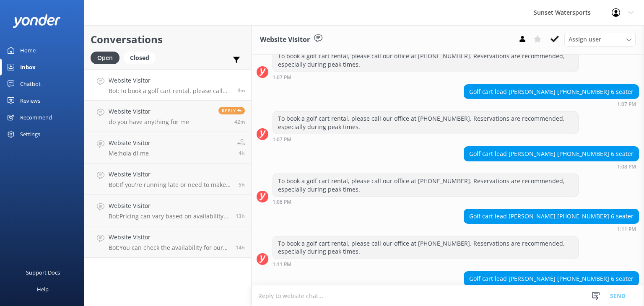 The image size is (644, 306). I want to click on span: Sep 15 2025 12:11pm (UTC -05:00) America/Cancun, so click(241, 90).